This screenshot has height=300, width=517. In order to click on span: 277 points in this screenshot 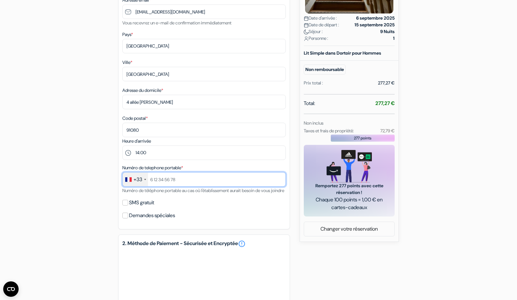, I will do `click(362, 138)`.